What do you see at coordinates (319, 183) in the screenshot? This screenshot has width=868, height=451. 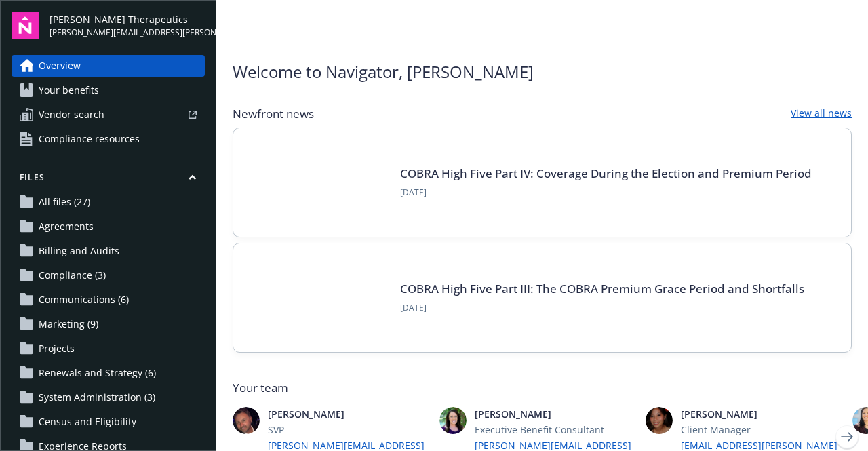 I see `a: BLOG-Card Image - Compliance - COBRA High Five Pt 4 - 09-04-25.jpg` at bounding box center [319, 183].